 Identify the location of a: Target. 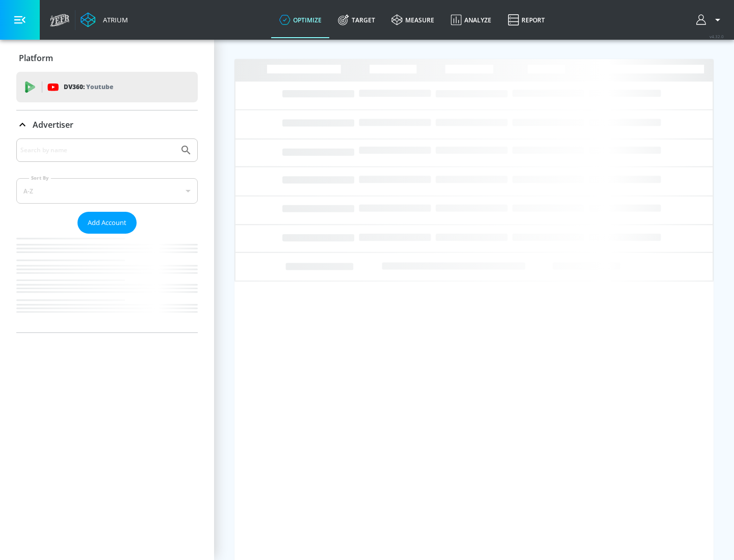
(356, 20).